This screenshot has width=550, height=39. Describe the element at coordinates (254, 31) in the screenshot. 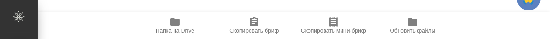

I see `span: Скопировать бриф` at that location.